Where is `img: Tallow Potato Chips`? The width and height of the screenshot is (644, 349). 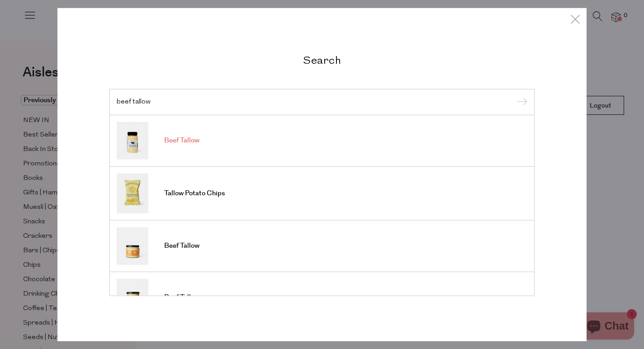
img: Tallow Potato Chips is located at coordinates (133, 193).